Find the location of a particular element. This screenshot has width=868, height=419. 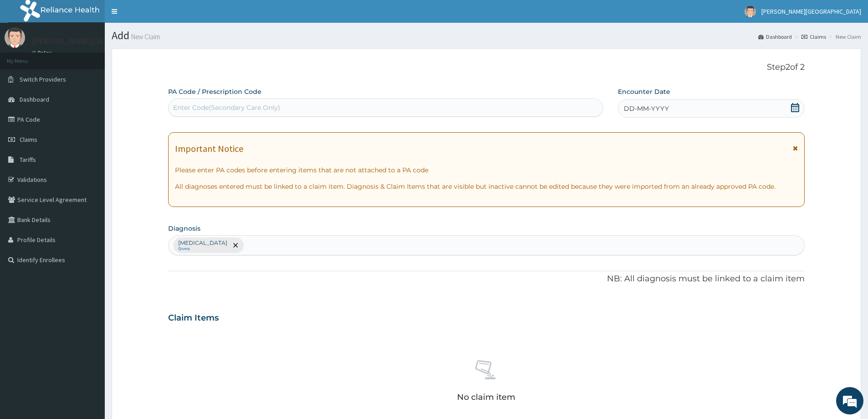

label: PA Code / Prescription Code is located at coordinates (214, 92).